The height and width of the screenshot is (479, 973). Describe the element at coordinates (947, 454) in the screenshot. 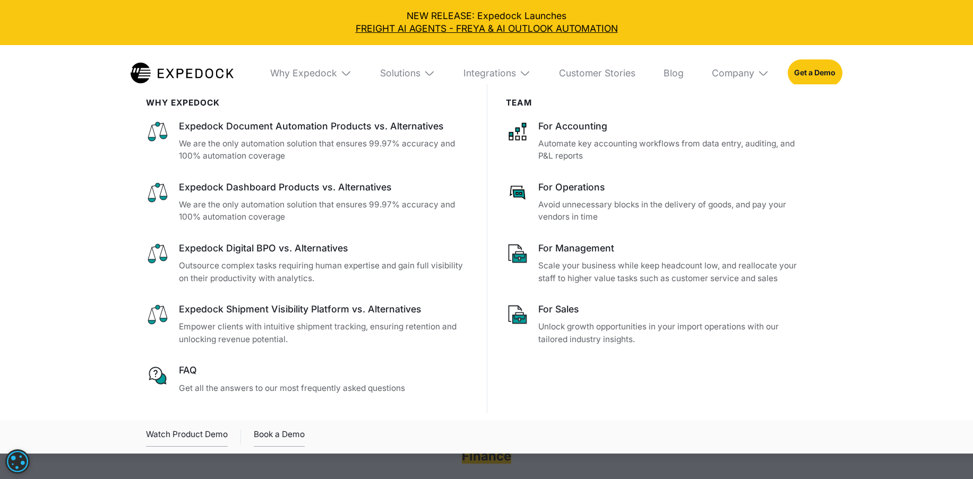

I see `div: Chat-Widget` at that location.